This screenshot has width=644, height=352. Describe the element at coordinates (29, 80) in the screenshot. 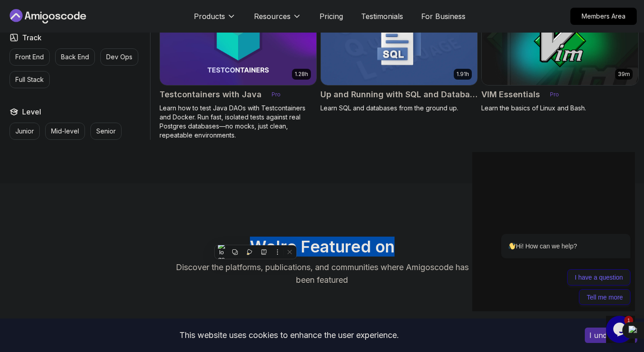

I see `button: Full Stack` at that location.